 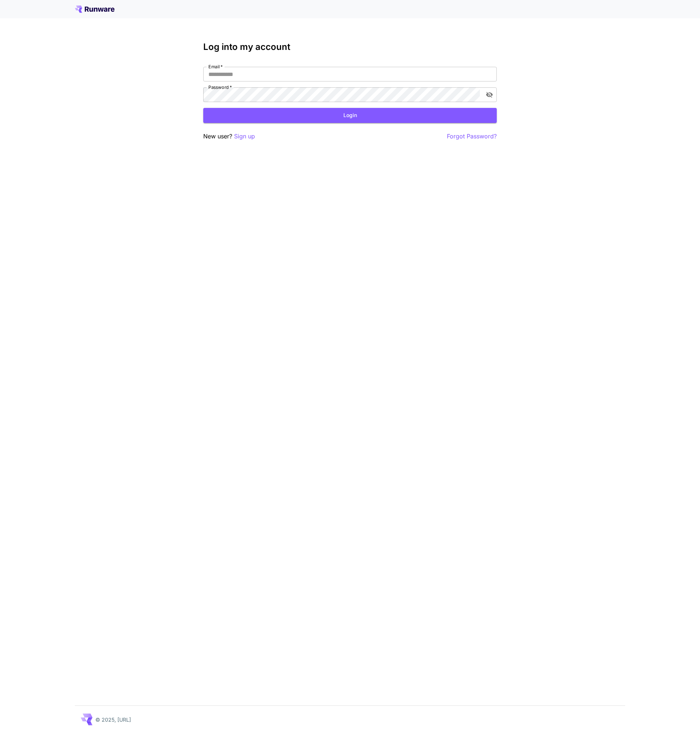 What do you see at coordinates (245, 136) in the screenshot?
I see `p: Sign up` at bounding box center [245, 136].